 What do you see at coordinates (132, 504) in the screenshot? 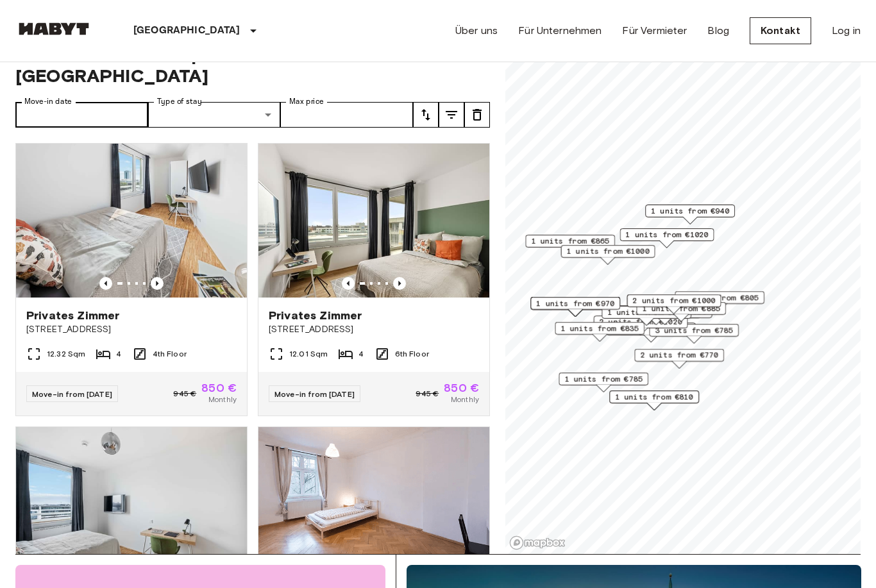
I see `img: Marketing picture of unit DE-02-022-004-04HF` at bounding box center [132, 504].